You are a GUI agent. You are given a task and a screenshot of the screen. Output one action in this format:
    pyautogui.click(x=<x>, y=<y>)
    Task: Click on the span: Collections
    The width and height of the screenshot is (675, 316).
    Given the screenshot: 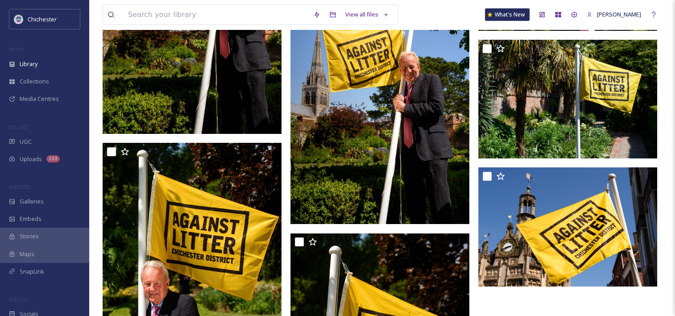 What is the action you would take?
    pyautogui.click(x=34, y=81)
    